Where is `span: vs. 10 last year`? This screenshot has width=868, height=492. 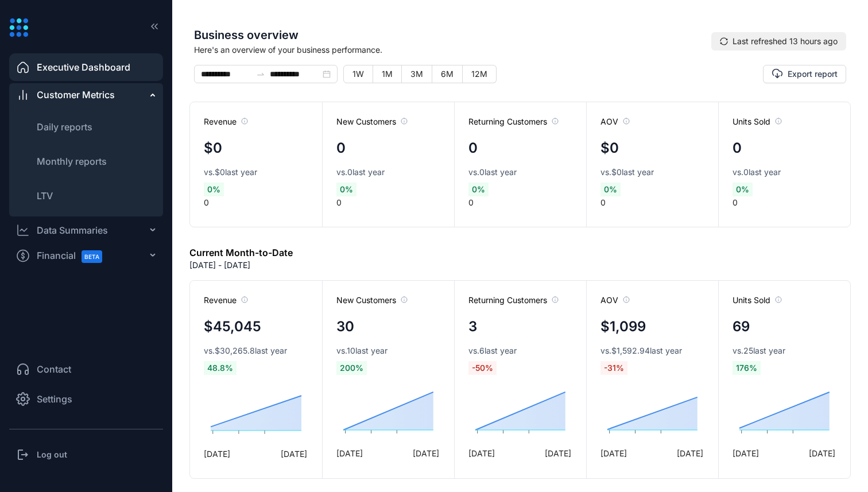 span: vs. 10 last year is located at coordinates (361, 351).